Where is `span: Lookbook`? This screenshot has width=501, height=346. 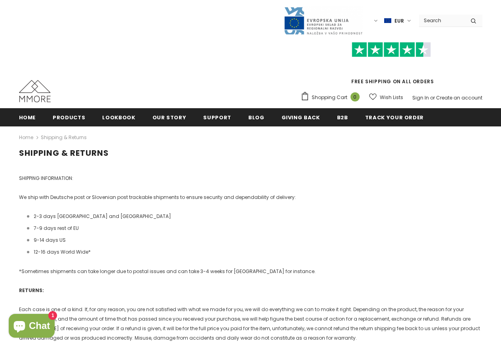 span: Lookbook is located at coordinates (118, 117).